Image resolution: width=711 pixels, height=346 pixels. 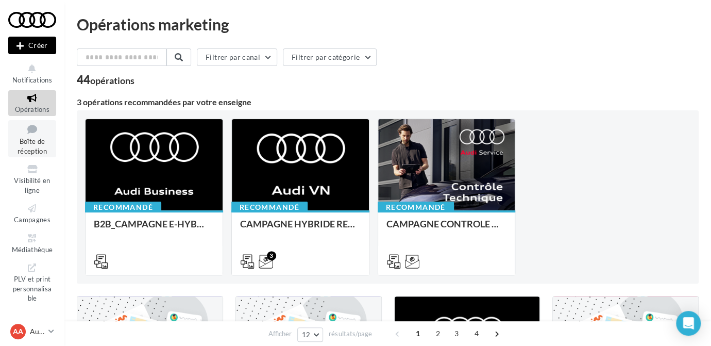 I want to click on a: Boîte de réception, so click(x=32, y=139).